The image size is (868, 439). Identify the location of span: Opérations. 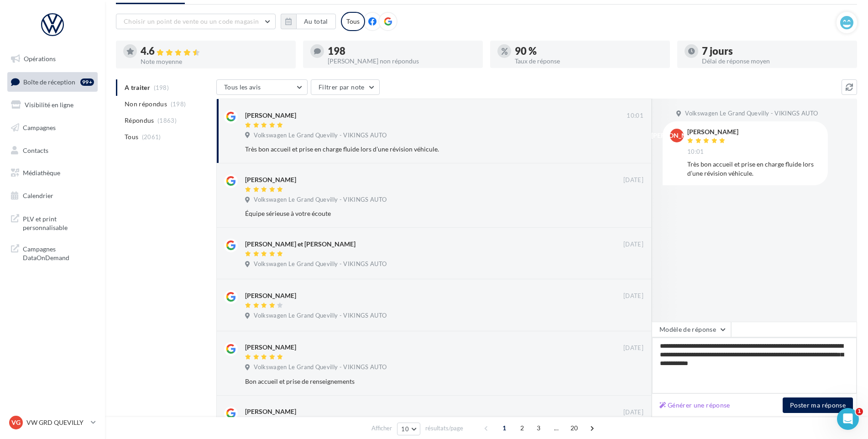
(40, 58).